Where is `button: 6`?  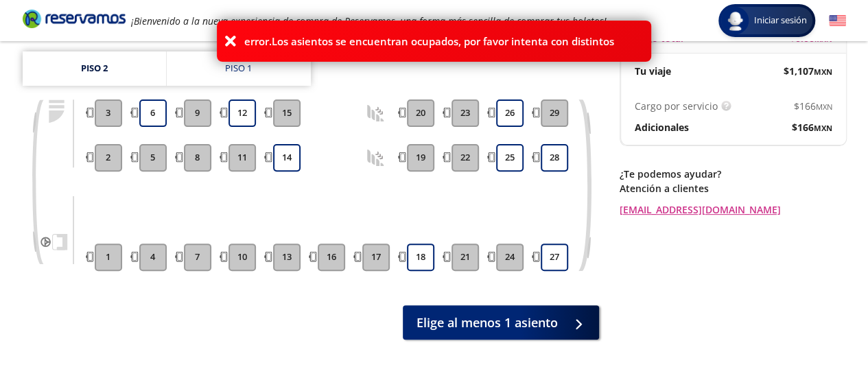 button: 6 is located at coordinates (153, 113).